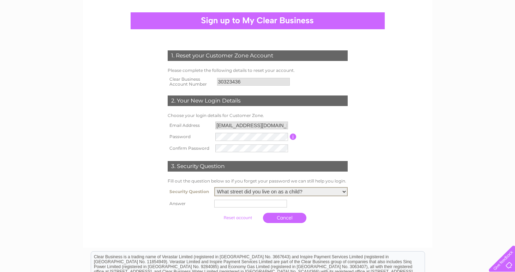  I want to click on td: Fill out the question below so if you forget your password we can still help you login., so click(257, 181).